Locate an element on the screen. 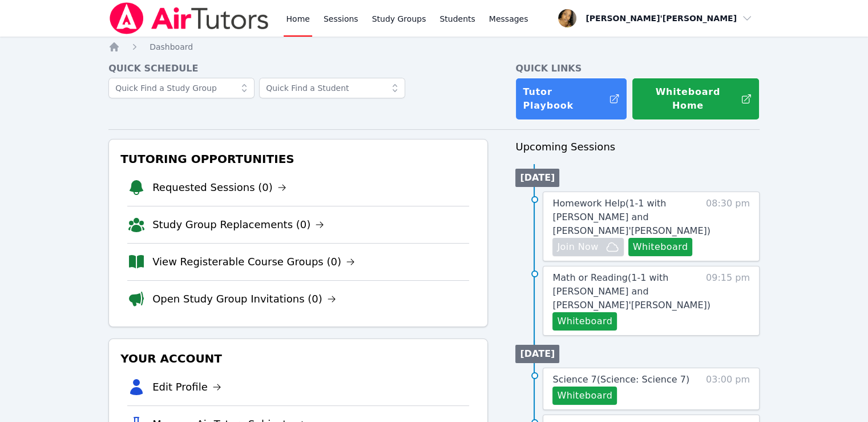 The image size is (868, 422). button: Whiteboard Home is located at coordinates (696, 99).